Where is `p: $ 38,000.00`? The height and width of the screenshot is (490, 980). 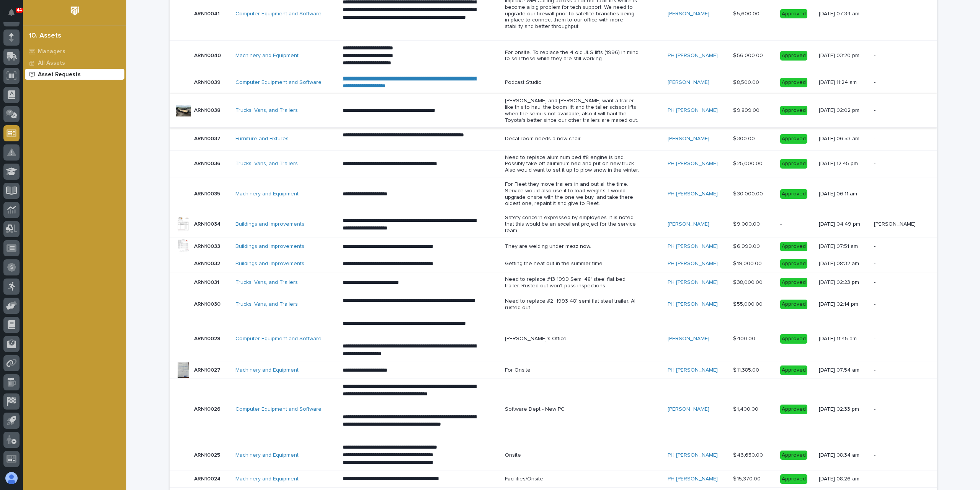
p: $ 38,000.00 is located at coordinates (748, 281).